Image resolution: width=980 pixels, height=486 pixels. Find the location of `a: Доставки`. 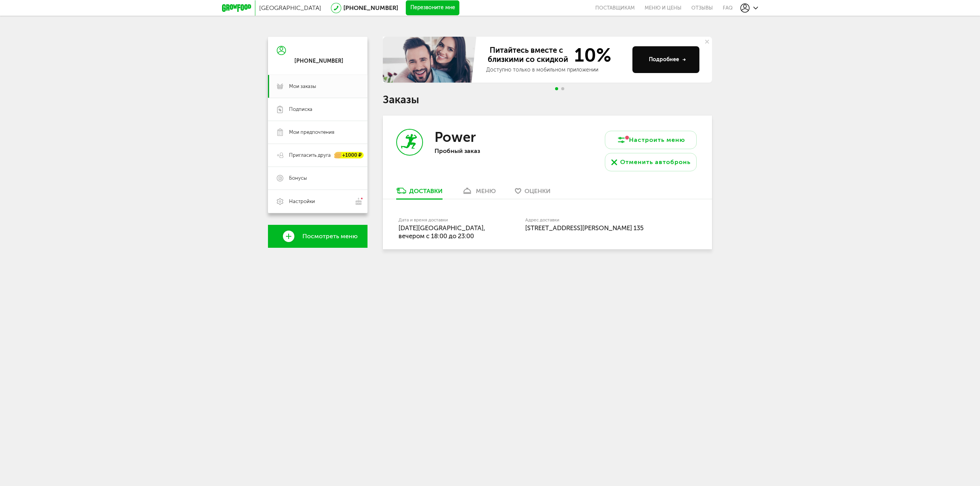

a: Доставки is located at coordinates (419, 193).